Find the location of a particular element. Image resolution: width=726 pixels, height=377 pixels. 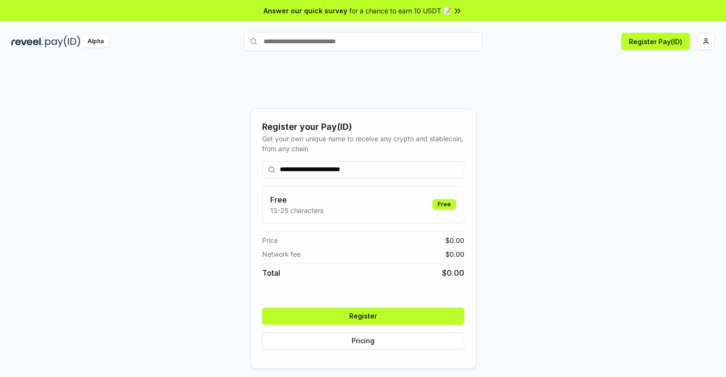

button: Register is located at coordinates (363, 316).